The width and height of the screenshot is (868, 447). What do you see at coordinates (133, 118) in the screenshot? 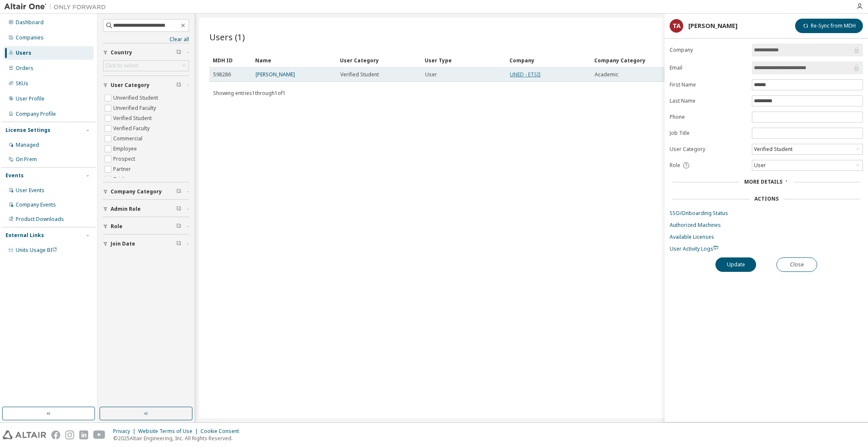
I see `label: Verified Student` at bounding box center [133, 118].